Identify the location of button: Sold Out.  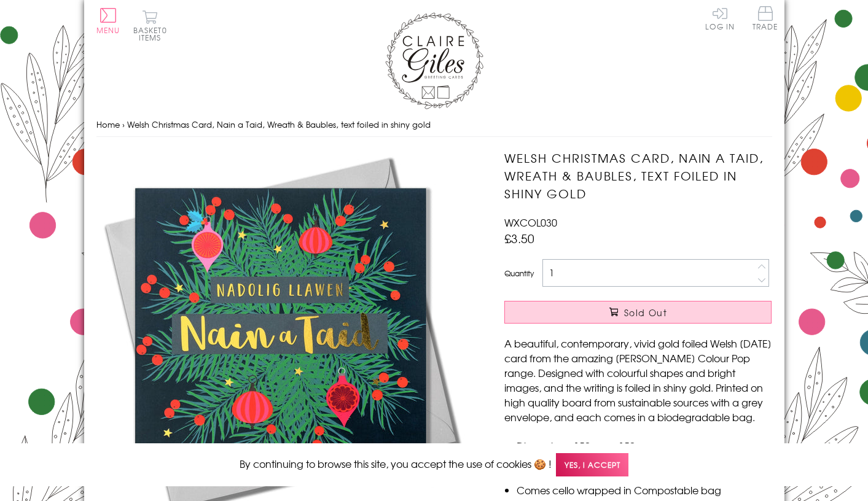
(638, 312).